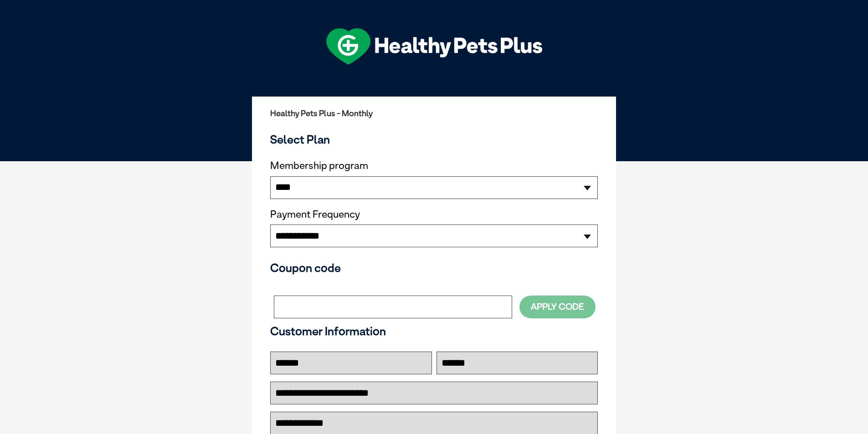  What do you see at coordinates (557, 307) in the screenshot?
I see `button: Apply Code` at bounding box center [557, 307].